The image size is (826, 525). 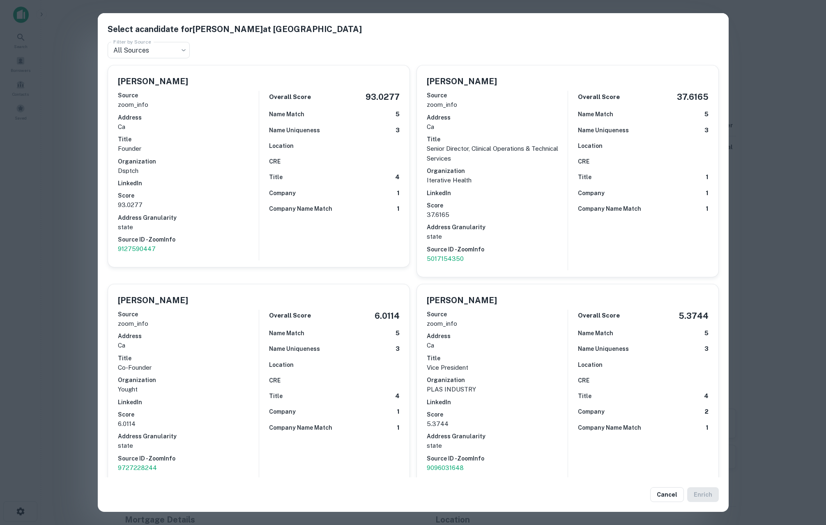 What do you see at coordinates (188, 424) in the screenshot?
I see `p: 6.0114` at bounding box center [188, 424].